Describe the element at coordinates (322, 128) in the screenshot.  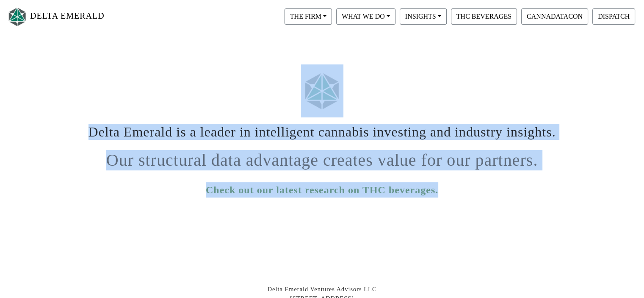
I see `h1: Delta Emerald is a leader in intelligent cannabis investing and industry insights.` at that location.